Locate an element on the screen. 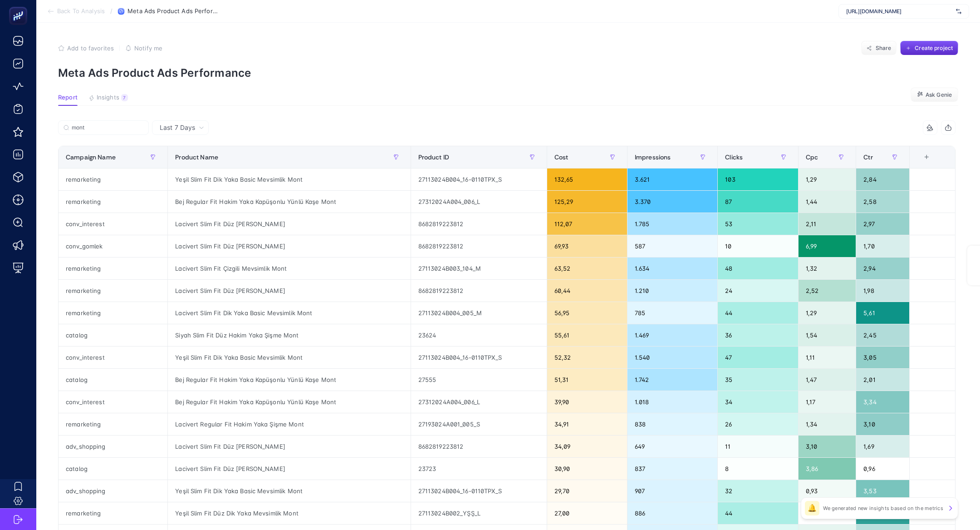 The height and width of the screenshot is (530, 980). div: 26 is located at coordinates (757, 424).